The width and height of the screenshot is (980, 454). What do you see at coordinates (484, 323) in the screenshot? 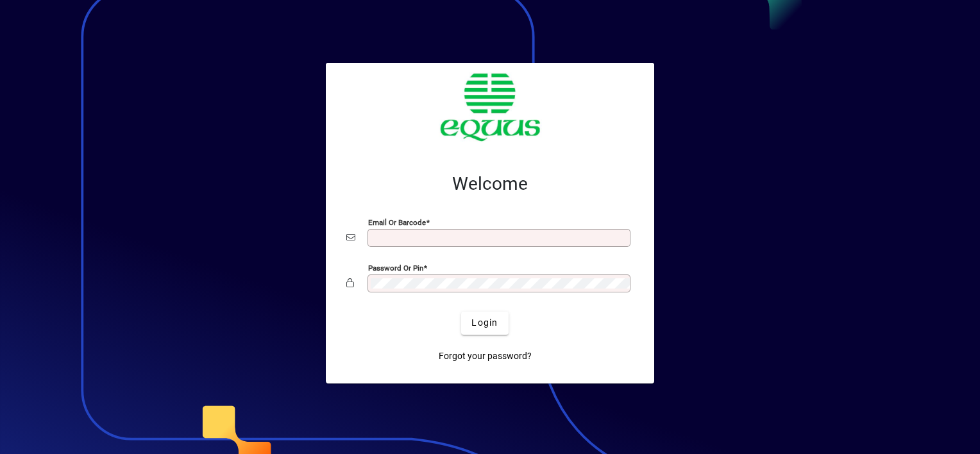
I see `span: Login` at bounding box center [484, 323].